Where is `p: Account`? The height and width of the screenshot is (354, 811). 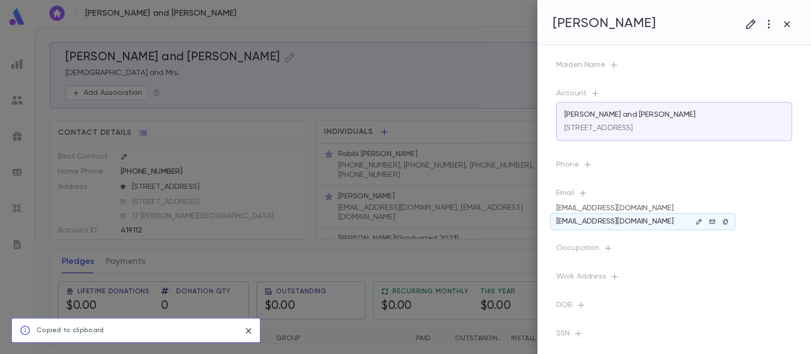 p: Account is located at coordinates (674, 96).